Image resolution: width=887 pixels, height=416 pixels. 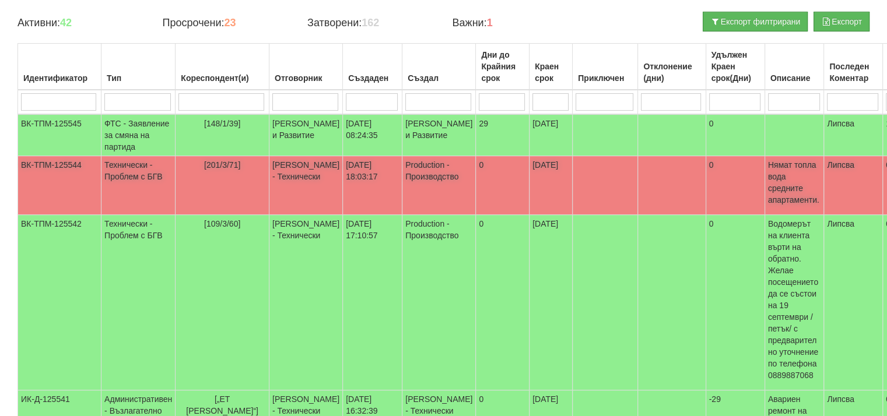 I want to click on th: Отклонение (дни): No sort applied, activate to apply an ascending sort, so click(x=672, y=67).